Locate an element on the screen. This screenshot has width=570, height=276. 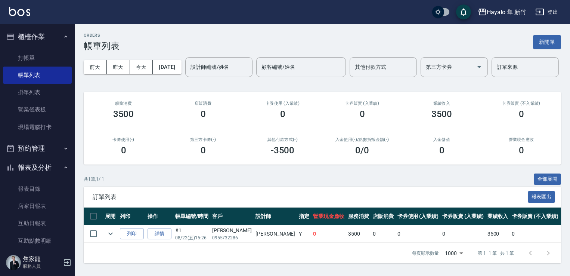
th: 列印 is located at coordinates (132, 216).